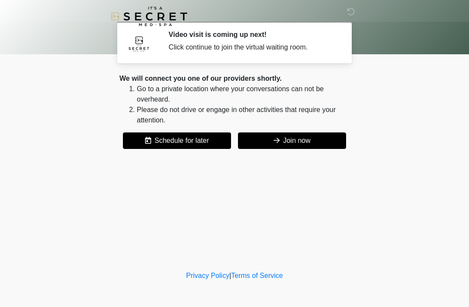  Describe the element at coordinates (243, 115) in the screenshot. I see `li: Please do not drive or engage in other activities that require your attention.` at that location.